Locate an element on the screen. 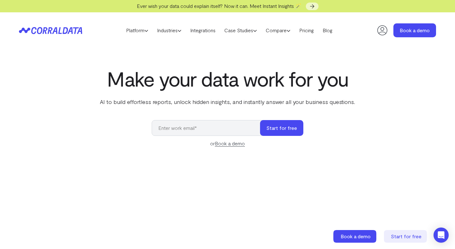 Image resolution: width=455 pixels, height=249 pixels. a: Industries is located at coordinates (169, 30).